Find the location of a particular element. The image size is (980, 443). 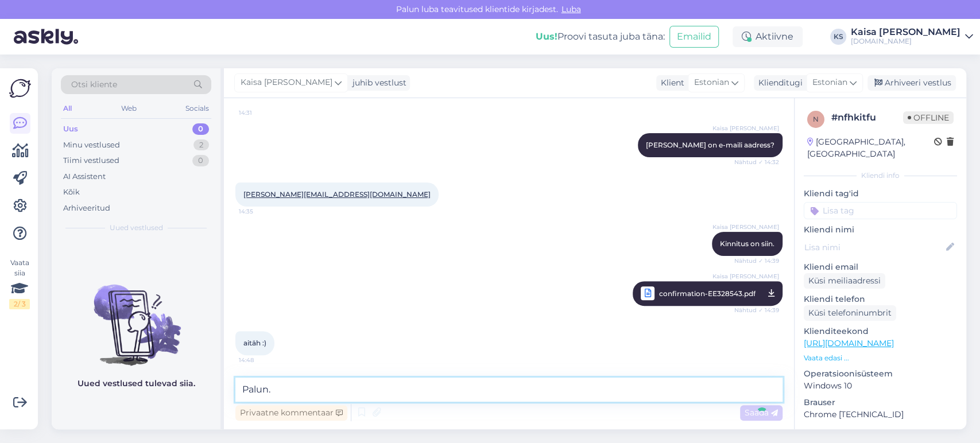

span: Uued vestlused is located at coordinates (136, 228).